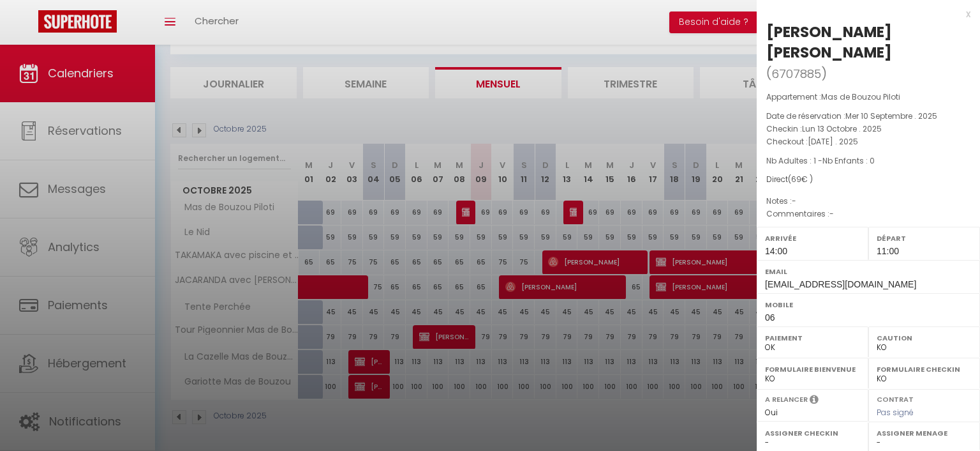 The height and width of the screenshot is (451, 980). What do you see at coordinates (895, 412) in the screenshot?
I see `span: Pas signé` at bounding box center [895, 412].